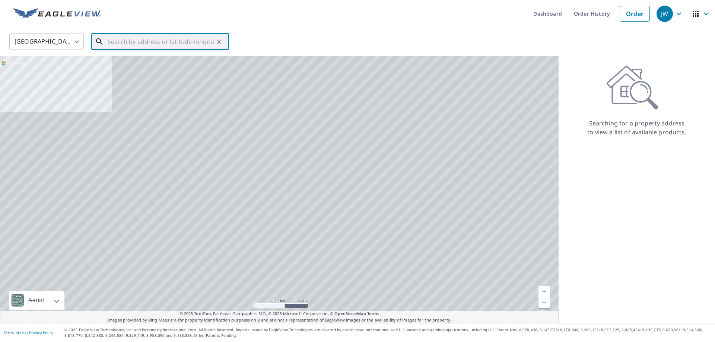 The height and width of the screenshot is (342, 715). Describe the element at coordinates (36, 300) in the screenshot. I see `div: Aerial` at that location.